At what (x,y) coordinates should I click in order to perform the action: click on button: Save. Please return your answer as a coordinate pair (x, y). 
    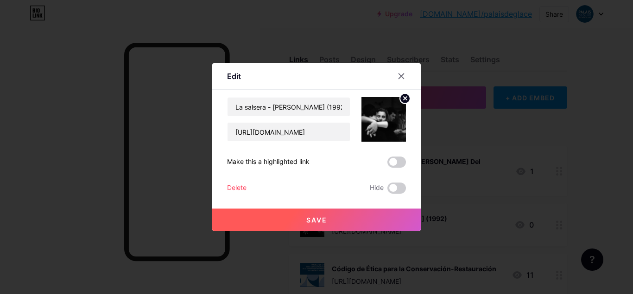
    Looking at the image, I should click on (317, 219).